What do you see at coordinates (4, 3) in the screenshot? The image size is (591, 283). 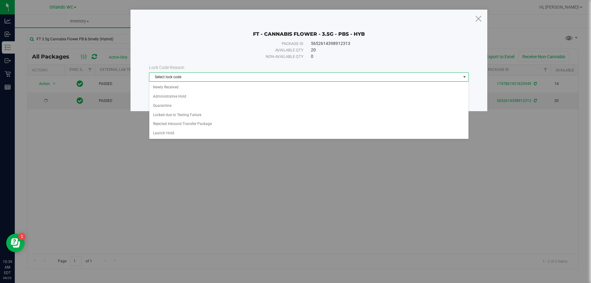 I see `span: 1` at bounding box center [4, 3].